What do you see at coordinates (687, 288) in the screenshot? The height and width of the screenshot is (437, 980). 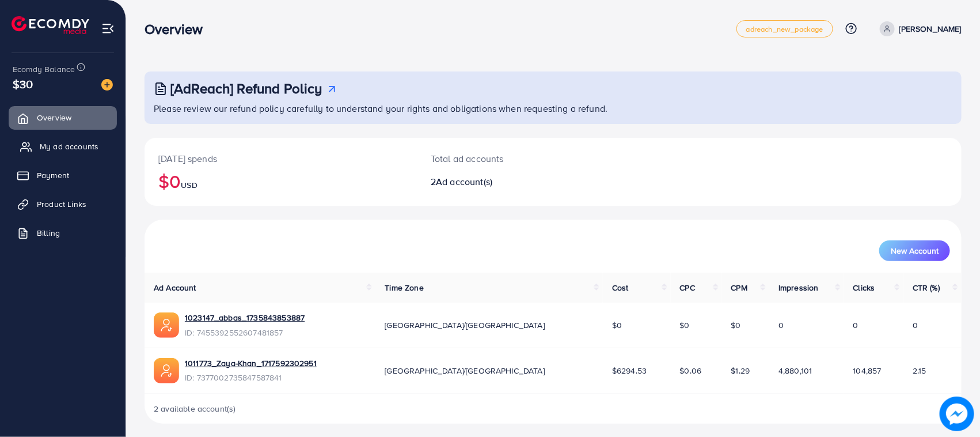 I see `span: CPC` at bounding box center [687, 288].